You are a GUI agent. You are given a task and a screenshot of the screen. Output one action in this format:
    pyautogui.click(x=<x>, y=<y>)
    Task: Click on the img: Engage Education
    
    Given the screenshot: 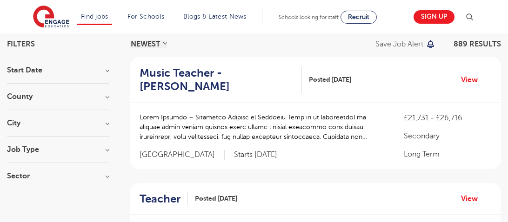 What is the action you would take?
    pyautogui.click(x=51, y=17)
    